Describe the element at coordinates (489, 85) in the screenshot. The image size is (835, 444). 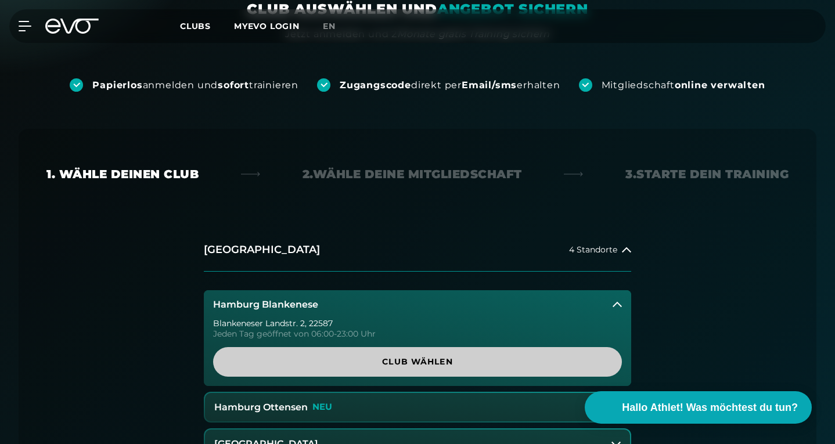
I see `strong: Email/sms` at that location.